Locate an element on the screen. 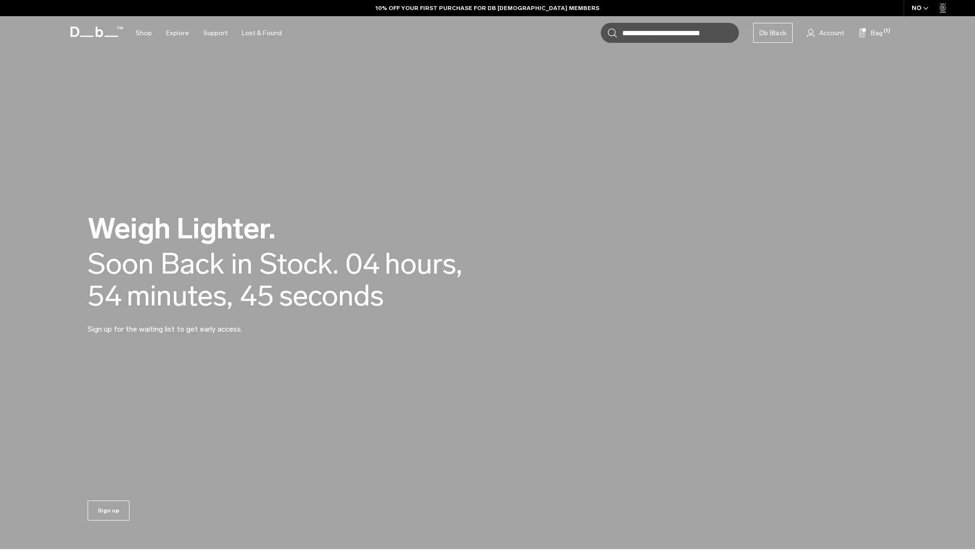  span: seconds is located at coordinates (331, 296).